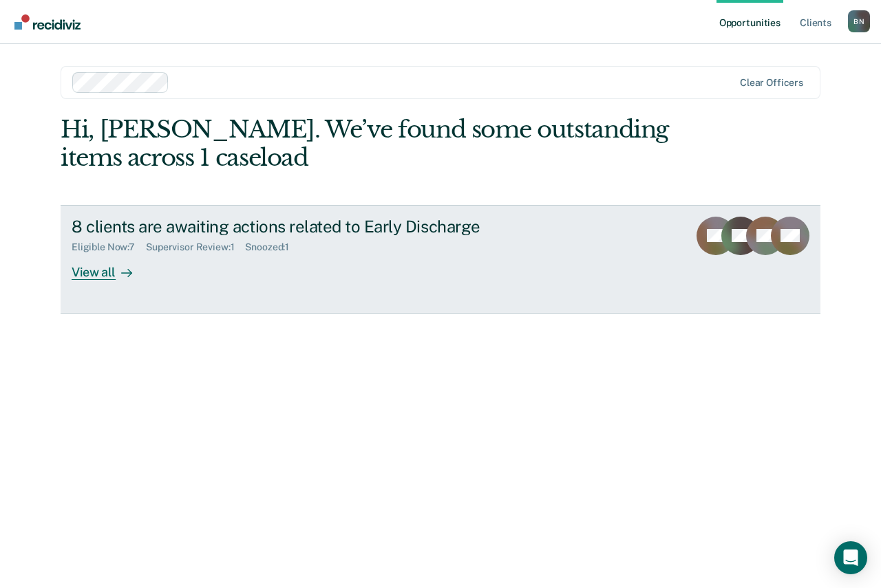 The width and height of the screenshot is (881, 588). I want to click on a: 8 clients are awaiting actions related to Early DischargeEligible Now:7Supervisor Review:1Snoozed..., so click(440, 259).